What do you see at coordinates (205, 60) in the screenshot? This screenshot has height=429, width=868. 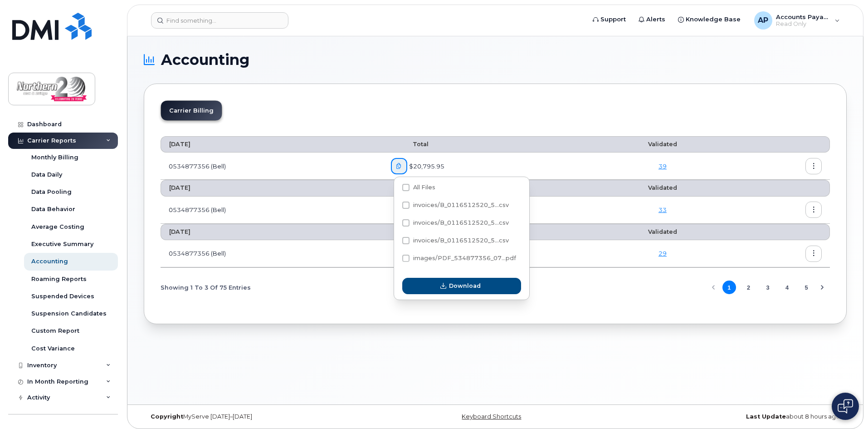 I see `span: Accounting` at bounding box center [205, 60].